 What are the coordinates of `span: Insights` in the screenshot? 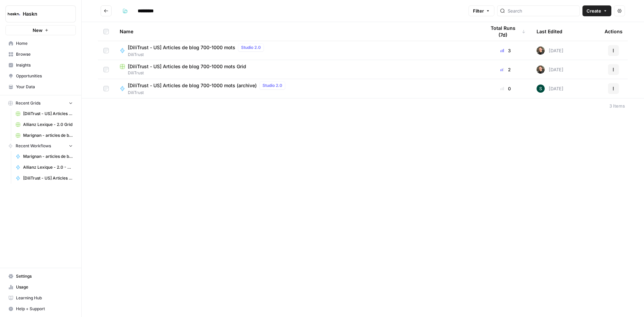 It's located at (44, 65).